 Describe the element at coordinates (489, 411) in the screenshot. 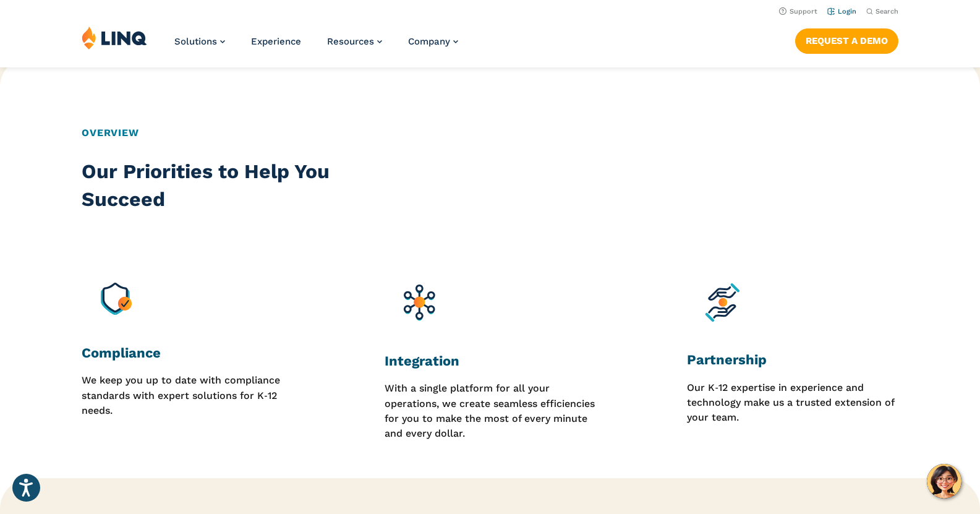

I see `p: With a single platform for all your operations, we create seamless efficiencies for you to make t...` at that location.